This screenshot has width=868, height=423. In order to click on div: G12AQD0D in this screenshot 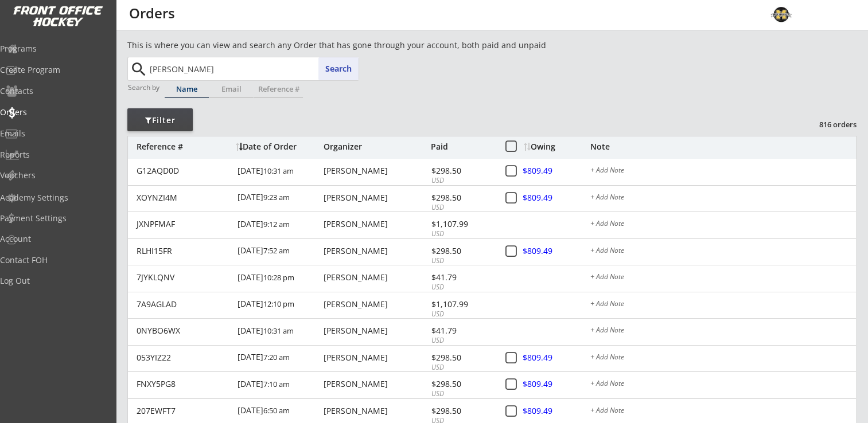, I will do `click(183, 171)`.